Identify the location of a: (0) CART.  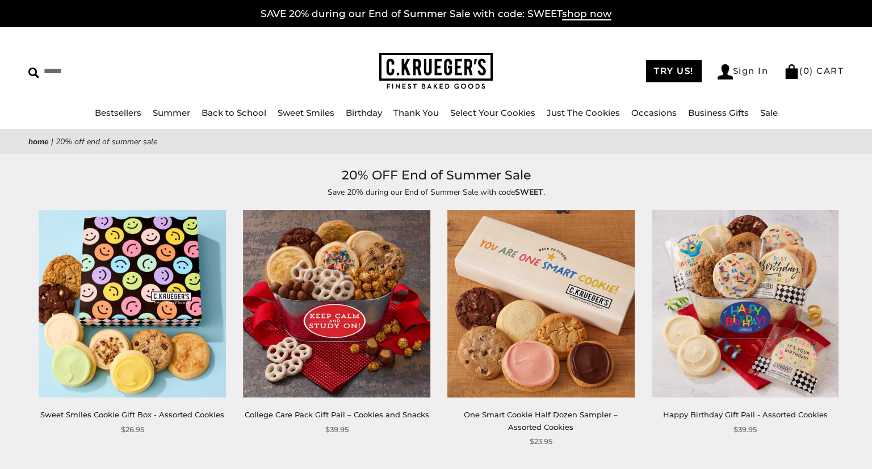
(813, 70).